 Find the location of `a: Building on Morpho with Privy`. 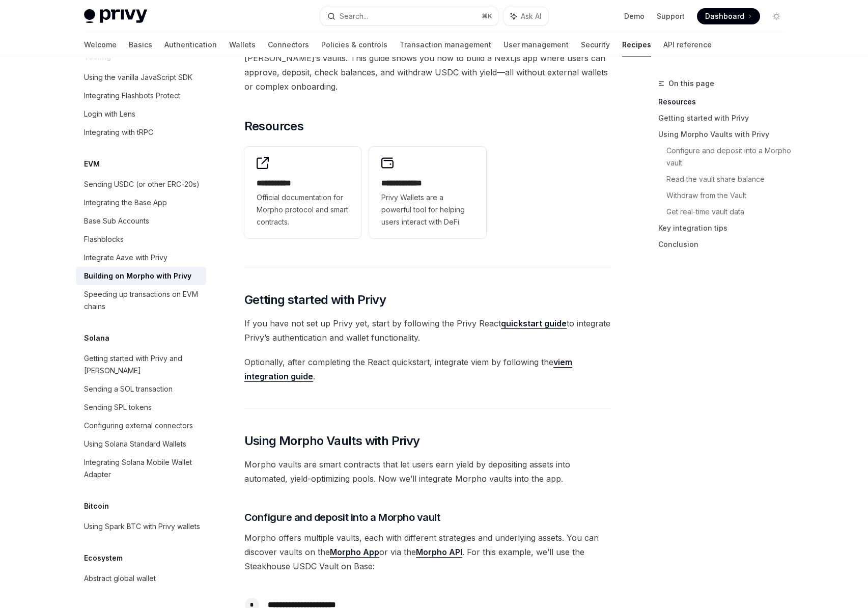

a: Building on Morpho with Privy is located at coordinates (141, 276).